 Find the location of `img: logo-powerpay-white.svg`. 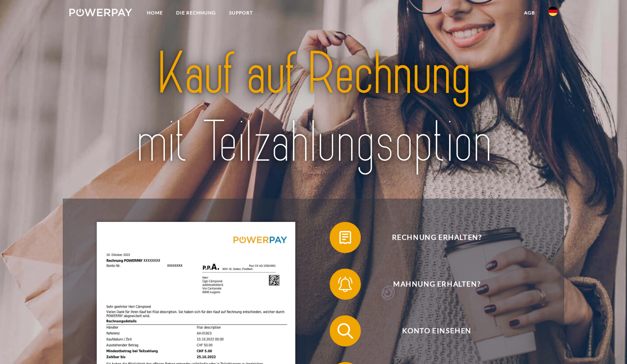

img: logo-powerpay-white.svg is located at coordinates (101, 13).